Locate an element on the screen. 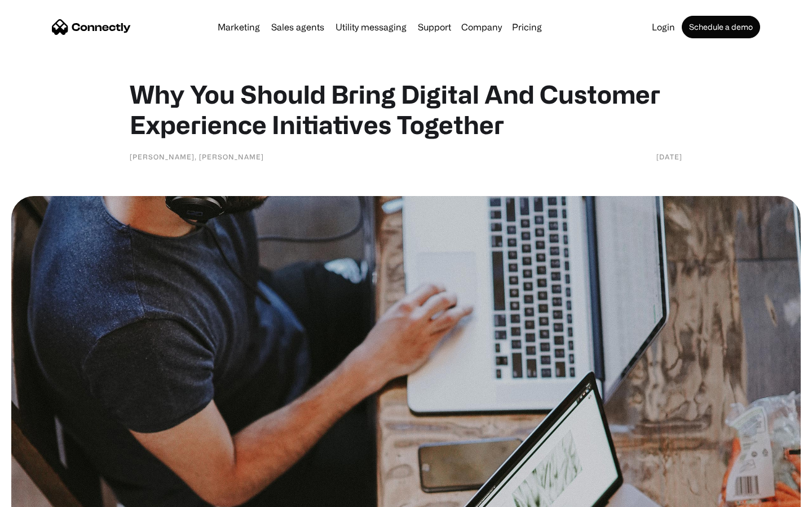 The width and height of the screenshot is (812, 507). a: Login is located at coordinates (663, 27).